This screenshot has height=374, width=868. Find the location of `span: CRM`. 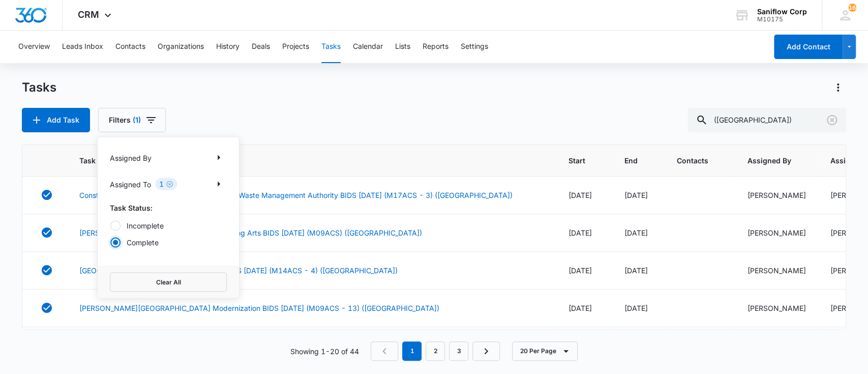

span: CRM is located at coordinates (88, 14).